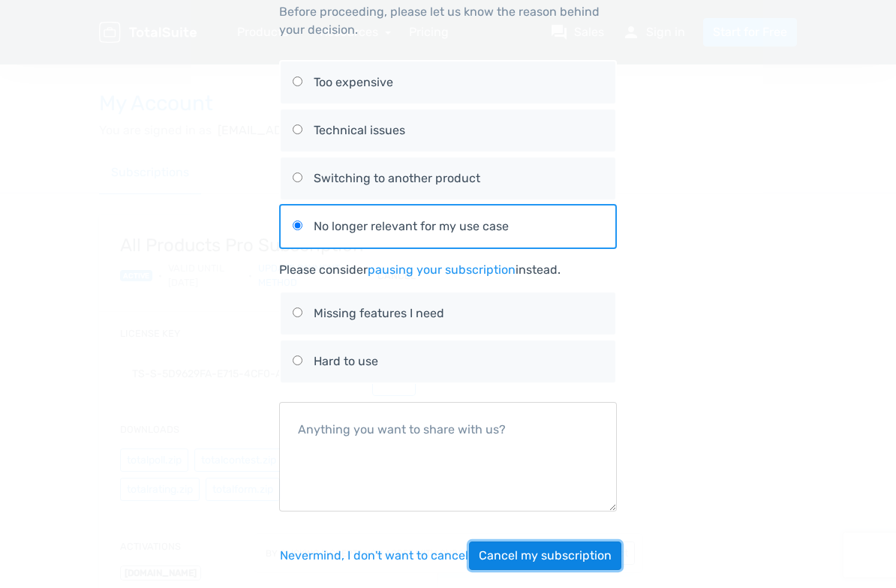  I want to click on div: Missing features I need, so click(458, 314).